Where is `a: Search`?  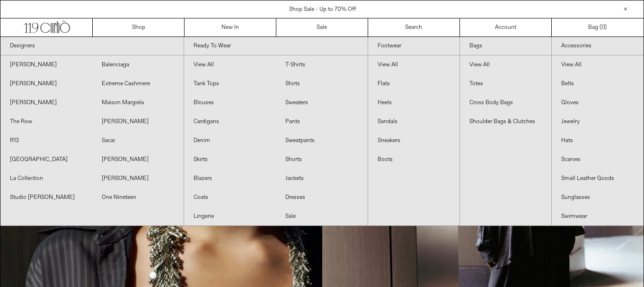
a: Search is located at coordinates (414, 27).